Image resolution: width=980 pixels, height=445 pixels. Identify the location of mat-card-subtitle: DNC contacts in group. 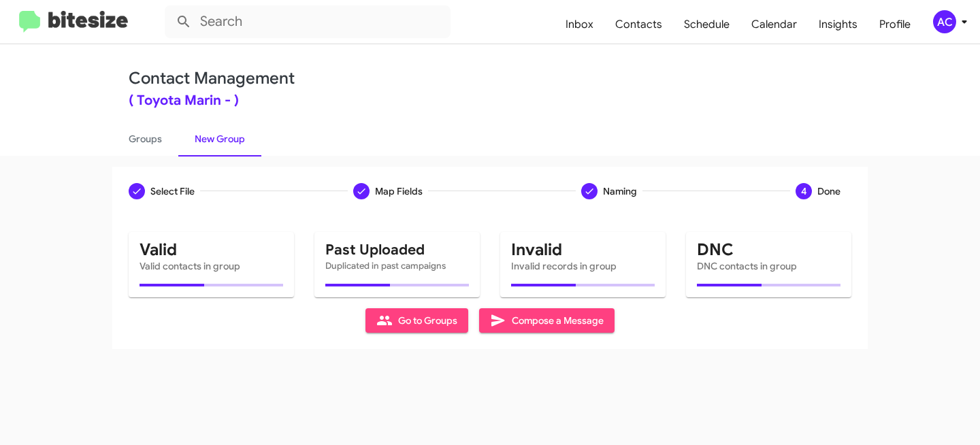
(768, 266).